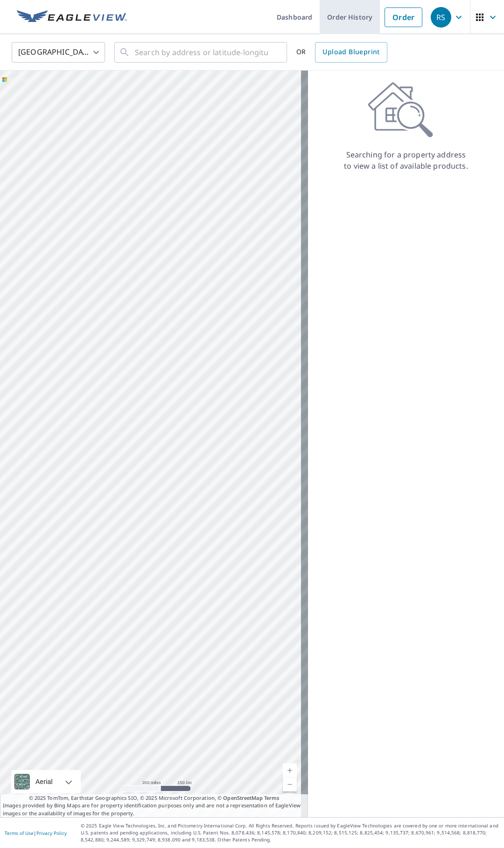  Describe the element at coordinates (201, 52) in the screenshot. I see `input: Search by address or latitude-longitude` at that location.